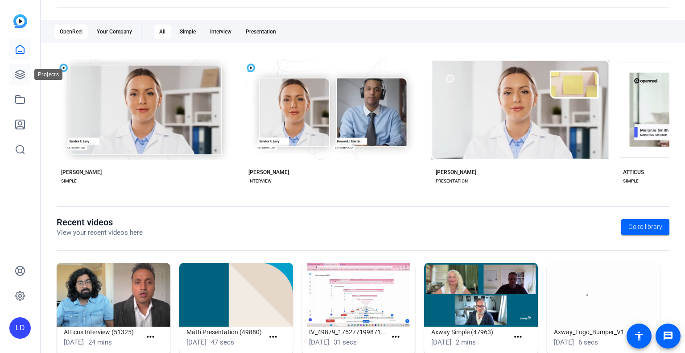 Image resolution: width=685 pixels, height=353 pixels. What do you see at coordinates (348, 332) in the screenshot?
I see `h1: IV_49879_1752771998714_screen` at bounding box center [348, 332].